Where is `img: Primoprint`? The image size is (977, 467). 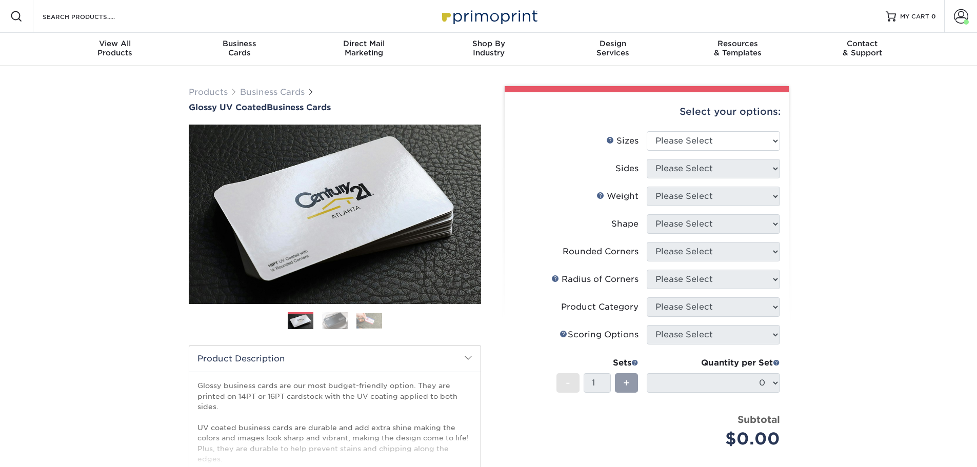 img: Primoprint is located at coordinates (489, 16).